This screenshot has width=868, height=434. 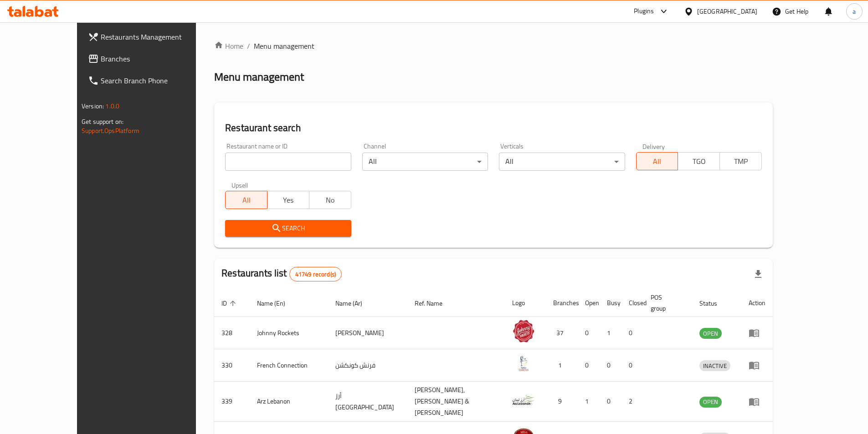 I want to click on span: Yes, so click(x=288, y=200).